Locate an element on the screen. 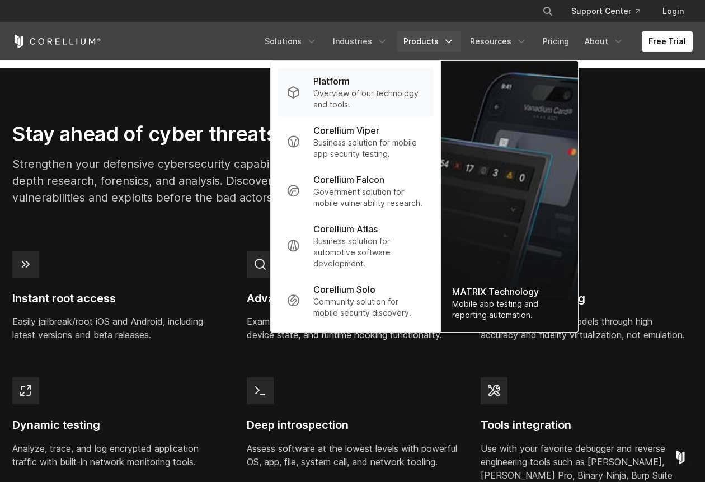 The image size is (705, 482). p: Business solution for automotive software development. is located at coordinates (369, 252).